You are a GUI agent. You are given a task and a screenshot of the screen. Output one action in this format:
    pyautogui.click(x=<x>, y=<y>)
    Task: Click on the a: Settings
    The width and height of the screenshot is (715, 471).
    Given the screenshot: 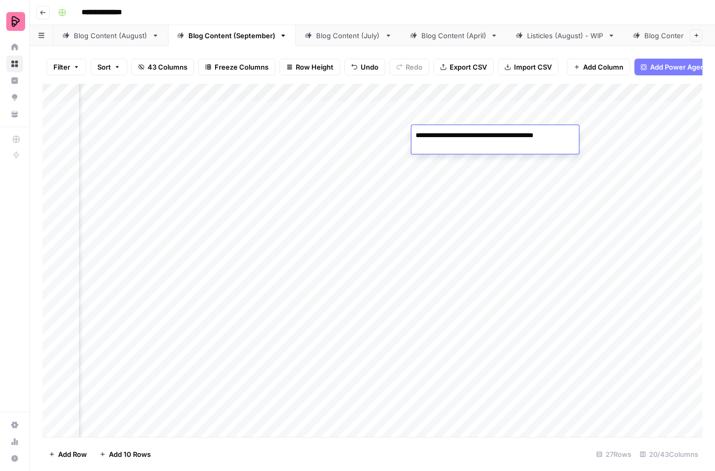 What is the action you would take?
    pyautogui.click(x=15, y=425)
    